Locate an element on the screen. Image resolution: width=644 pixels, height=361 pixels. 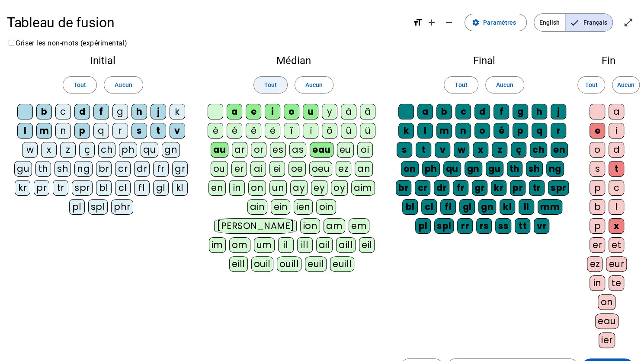
div: ai is located at coordinates (258, 169).